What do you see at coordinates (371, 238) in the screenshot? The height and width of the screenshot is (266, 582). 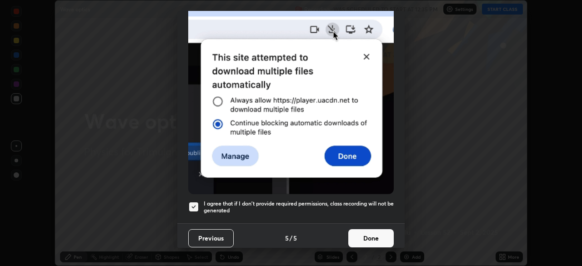 I see `button: Done` at bounding box center [371, 238].